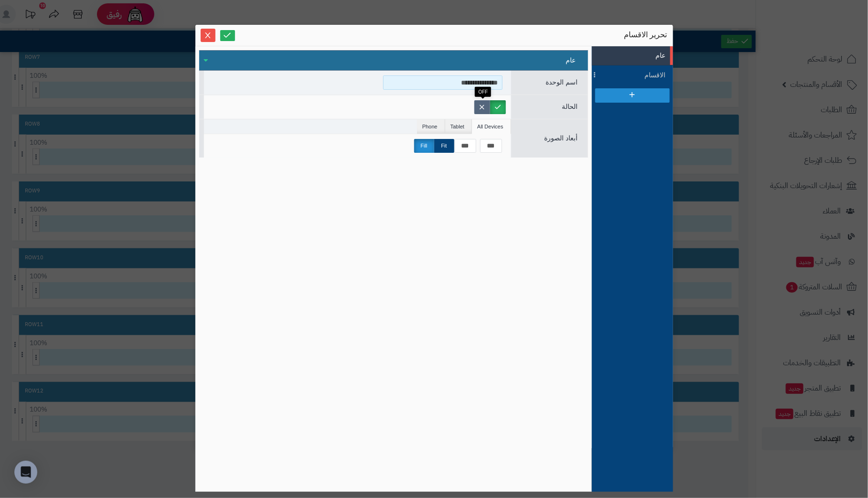 This screenshot has width=868, height=498. I want to click on li: عام, so click(632, 56).